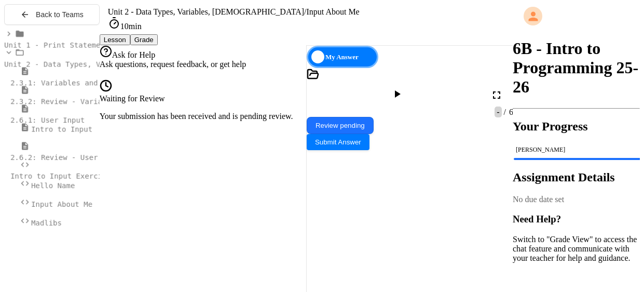  I want to click on span: 2.6.1: User Input, so click(47, 120).